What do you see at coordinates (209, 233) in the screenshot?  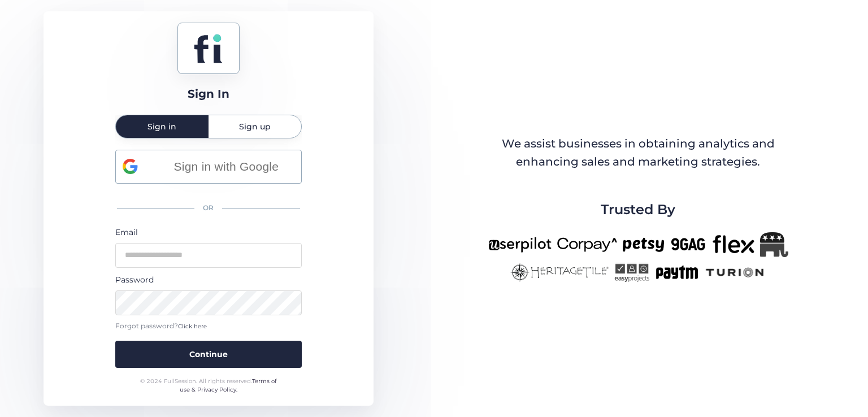 I see `div: Email` at bounding box center [209, 233].